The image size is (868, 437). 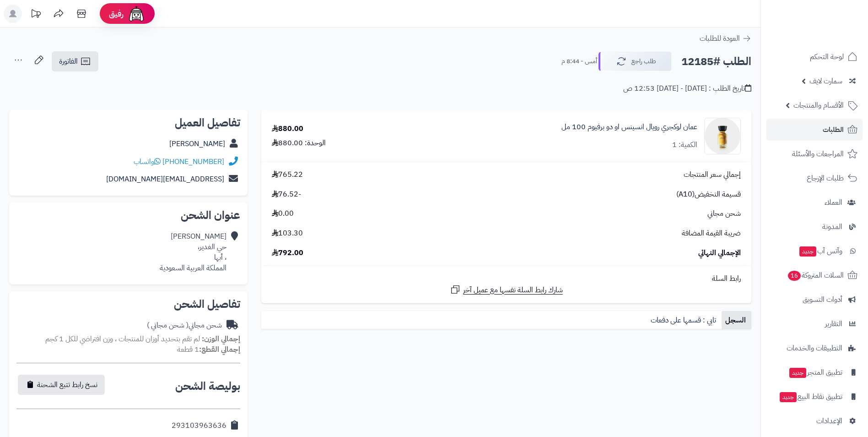 I want to click on span: العملاء, so click(x=833, y=202).